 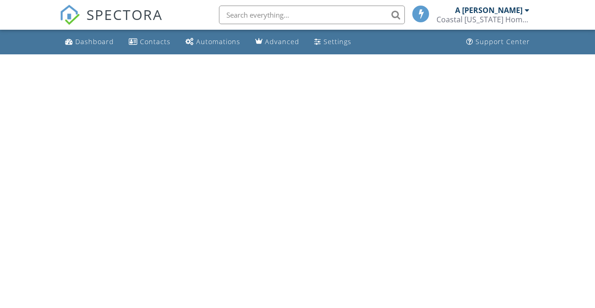 What do you see at coordinates (282, 41) in the screenshot?
I see `div: Advanced` at bounding box center [282, 41].